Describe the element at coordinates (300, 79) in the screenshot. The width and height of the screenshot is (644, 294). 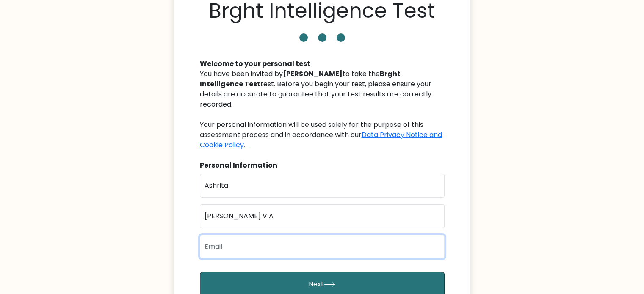
I see `b: Brght Intelligence Test` at that location.